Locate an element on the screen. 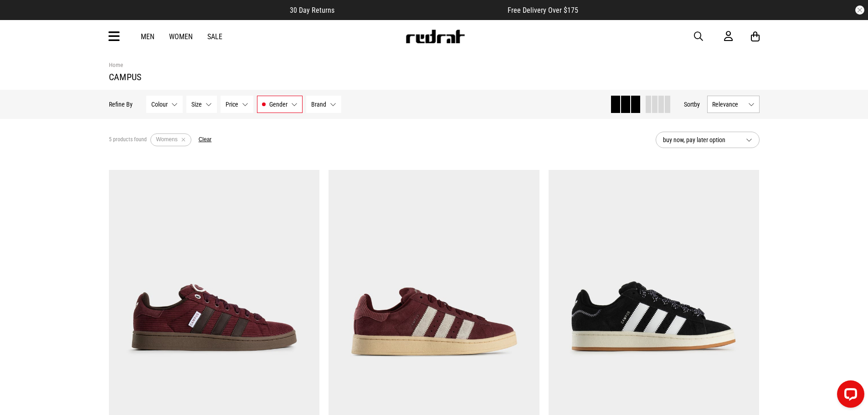 This screenshot has height=415, width=868. a: Sale is located at coordinates (215, 36).